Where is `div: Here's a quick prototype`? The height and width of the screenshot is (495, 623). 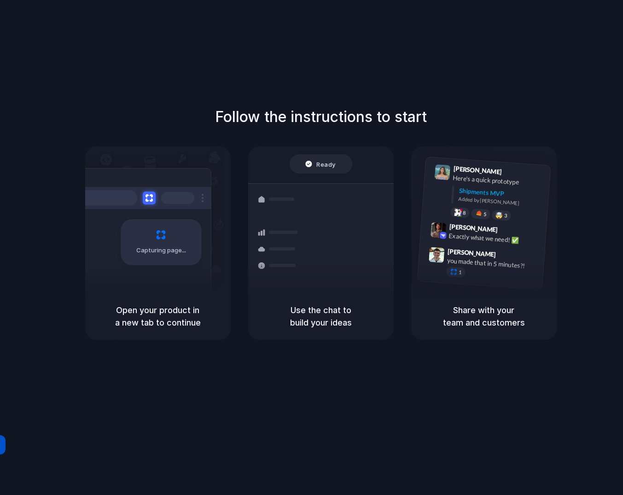
div: Here's a quick prototype is located at coordinates (498, 180).